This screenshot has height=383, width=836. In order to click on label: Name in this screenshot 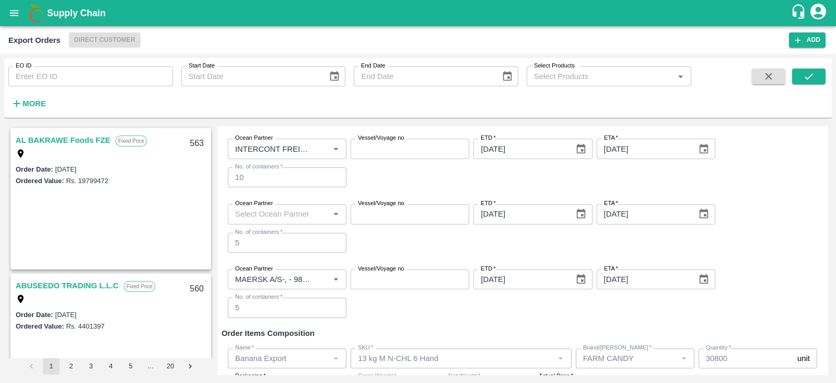, I will do `click(245, 348)`.